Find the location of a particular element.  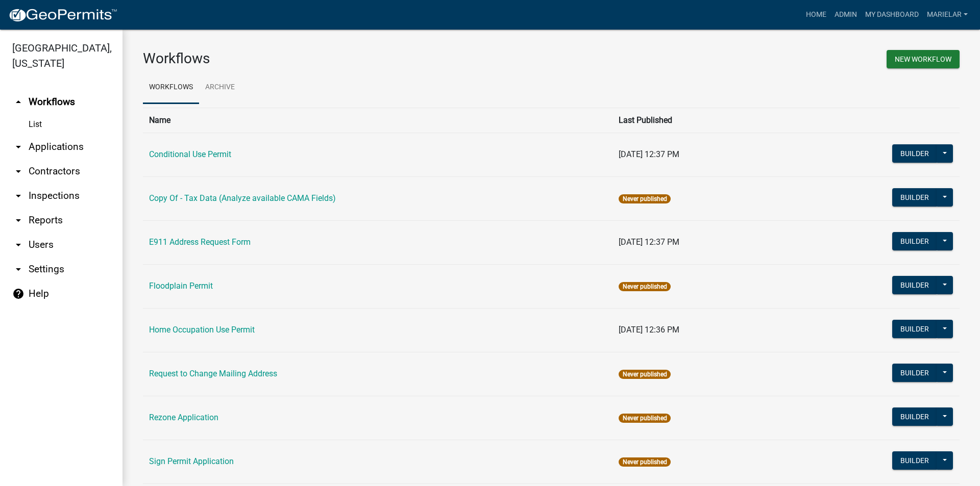

i: help is located at coordinates (18, 294).